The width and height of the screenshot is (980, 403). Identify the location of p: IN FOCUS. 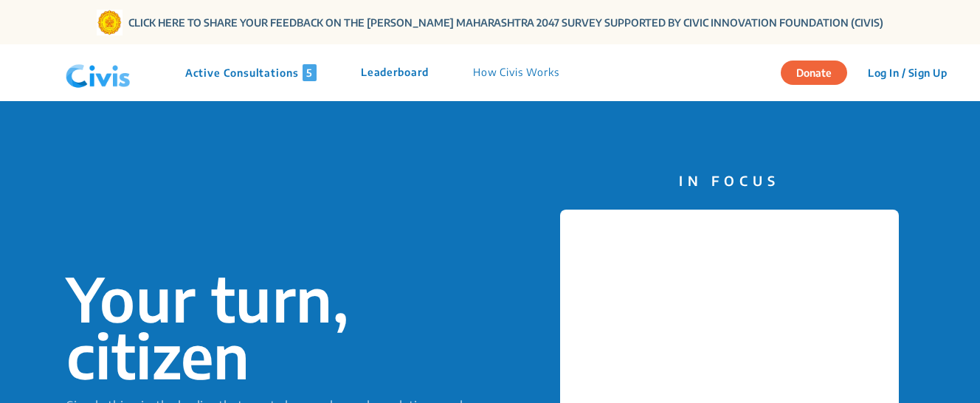
(729, 180).